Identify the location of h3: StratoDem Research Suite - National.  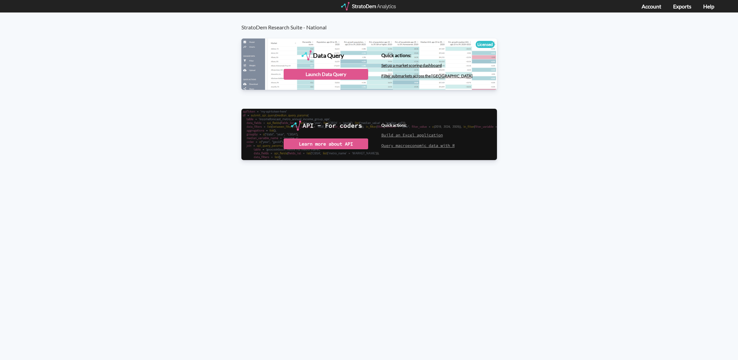
(372, 21).